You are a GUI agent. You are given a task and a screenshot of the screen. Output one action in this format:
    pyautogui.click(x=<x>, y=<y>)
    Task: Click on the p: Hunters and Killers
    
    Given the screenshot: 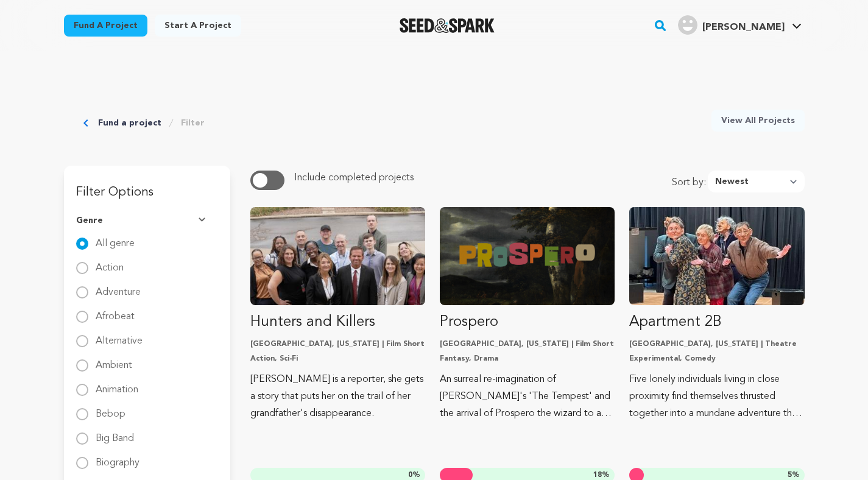 What is the action you would take?
    pyautogui.click(x=338, y=322)
    